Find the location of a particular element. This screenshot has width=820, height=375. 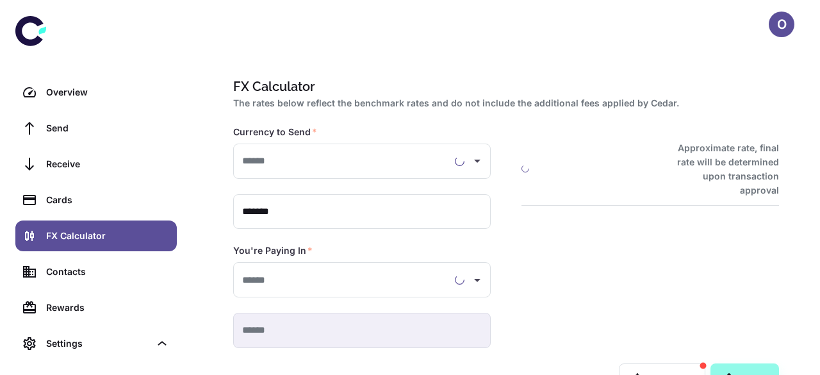

h1: FX Calculator is located at coordinates (503, 86).